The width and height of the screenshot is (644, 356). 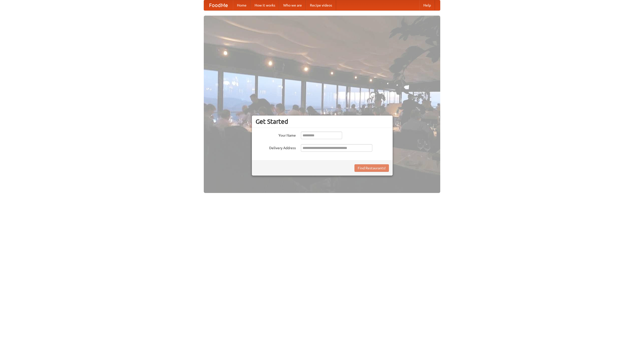 I want to click on a: Recipe videos, so click(x=321, y=5).